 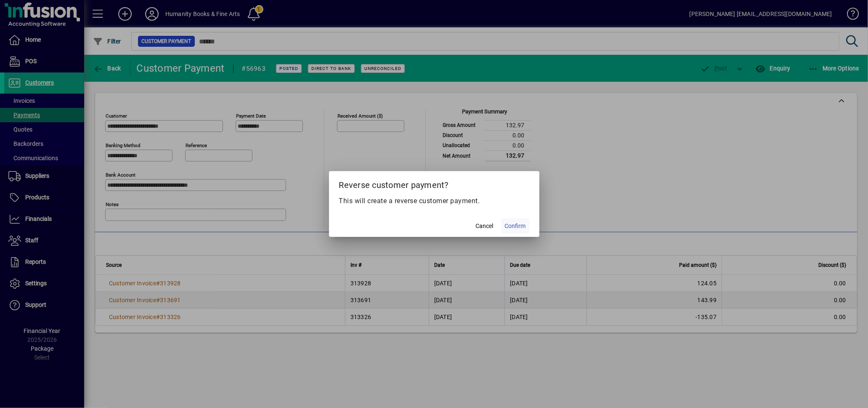 What do you see at coordinates (515, 226) in the screenshot?
I see `span: Confirm` at bounding box center [515, 226].